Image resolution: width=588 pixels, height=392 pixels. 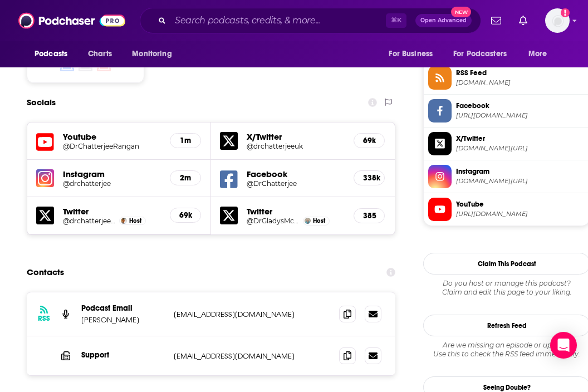 I want to click on h5: @DrGladysMcGarey, so click(x=273, y=220).